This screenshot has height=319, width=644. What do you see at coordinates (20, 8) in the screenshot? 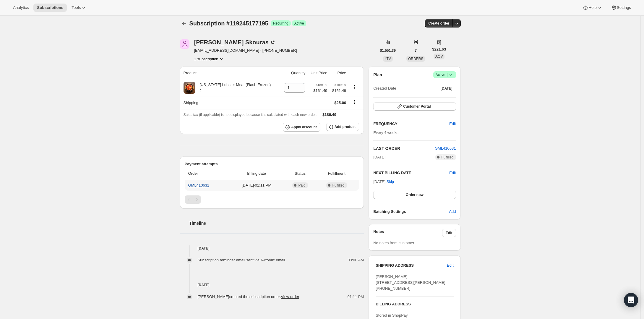
I see `span: Analytics` at bounding box center [20, 8].